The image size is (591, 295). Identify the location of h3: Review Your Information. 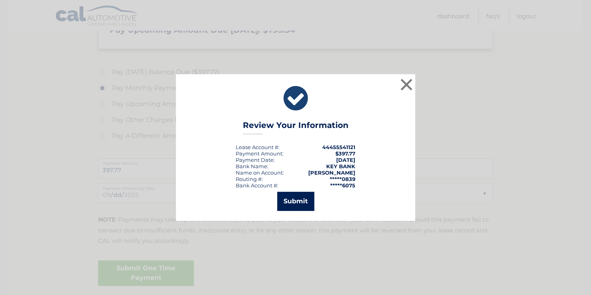
(295, 127).